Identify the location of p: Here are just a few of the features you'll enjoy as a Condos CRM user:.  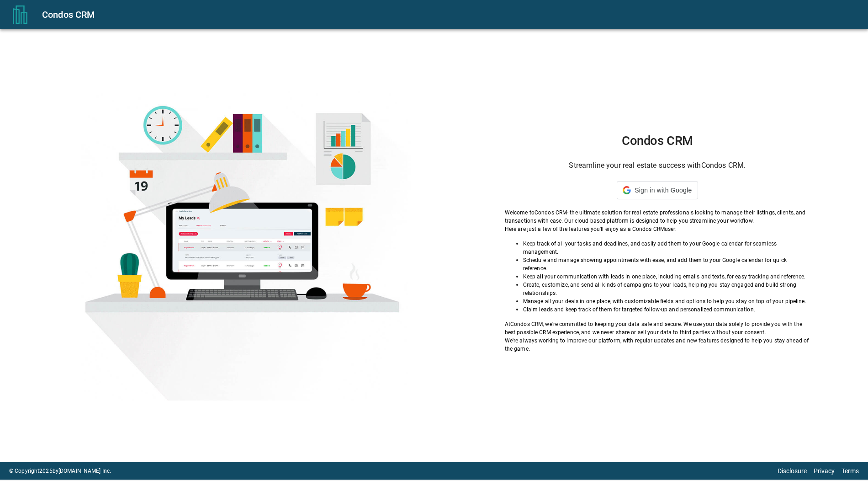
(657, 228).